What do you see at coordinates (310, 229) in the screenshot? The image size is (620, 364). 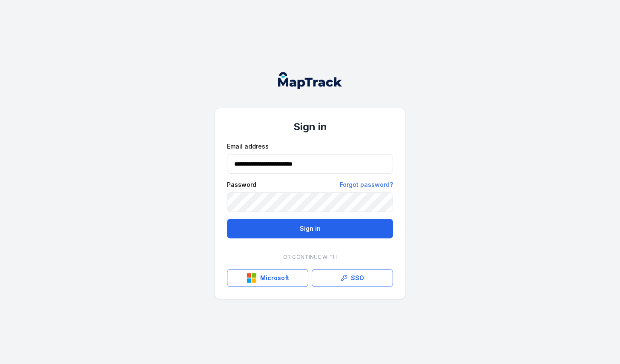 I see `button: Sign in` at bounding box center [310, 229].